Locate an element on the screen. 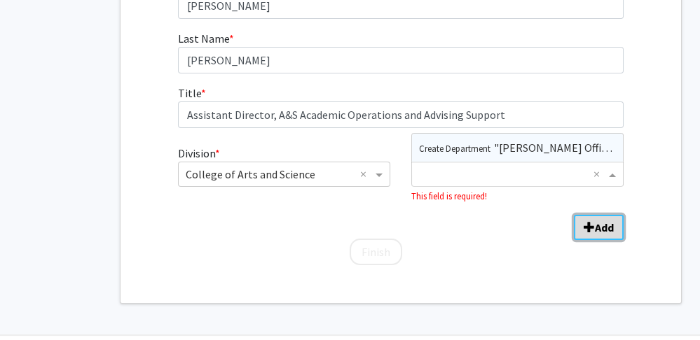 The image size is (700, 340). span: Last Name is located at coordinates (203, 39).